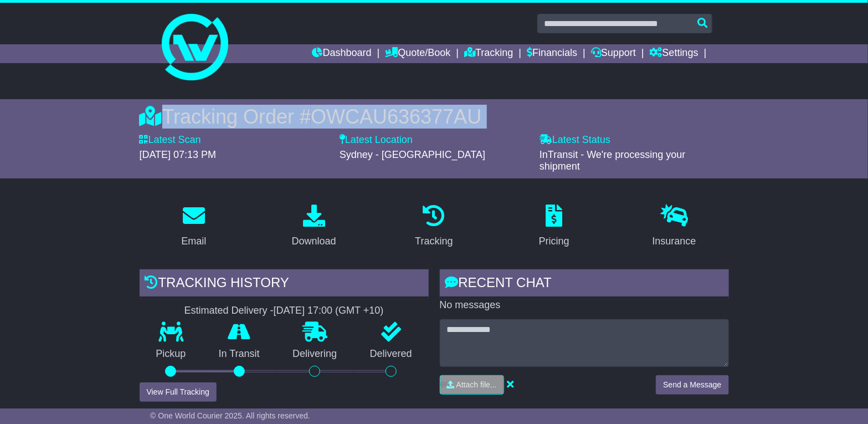 The height and width of the screenshot is (424, 868). Describe the element at coordinates (613, 161) in the screenshot. I see `span: InTransit - We're processing your shipment` at that location.